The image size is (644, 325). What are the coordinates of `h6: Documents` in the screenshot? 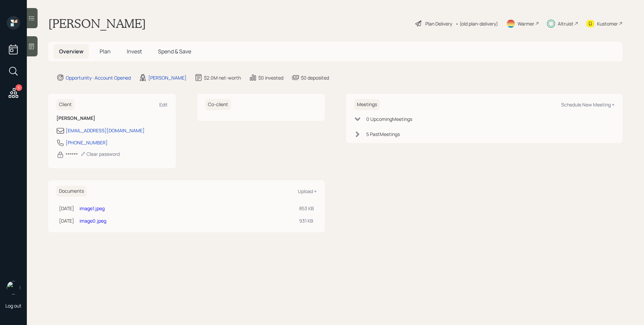 It's located at (71, 191).